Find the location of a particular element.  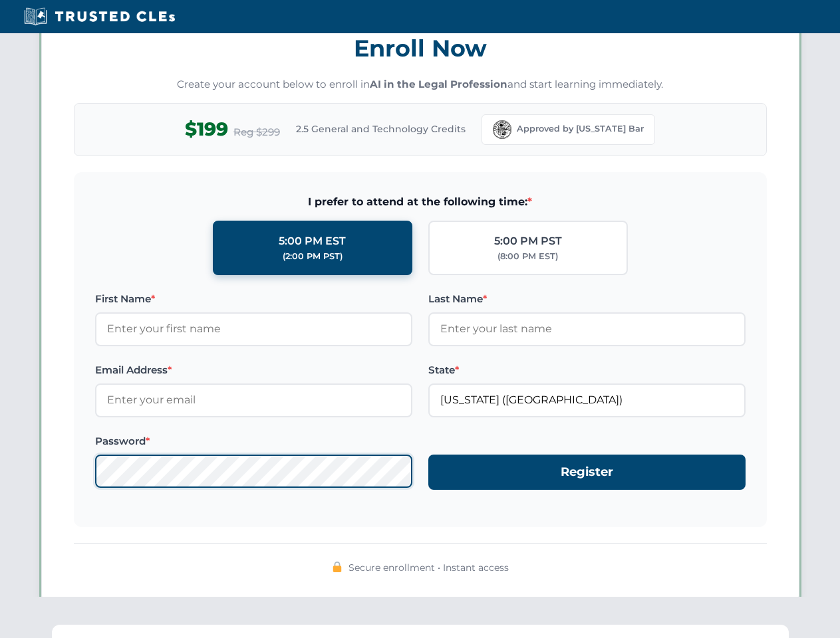

label: First Name is located at coordinates (254, 299).